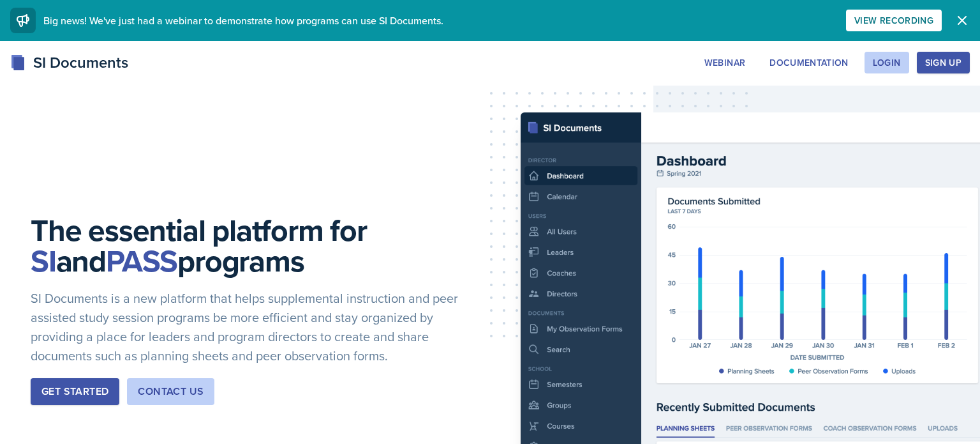 The image size is (980, 444). What do you see at coordinates (725, 63) in the screenshot?
I see `button: Webinar` at bounding box center [725, 63].